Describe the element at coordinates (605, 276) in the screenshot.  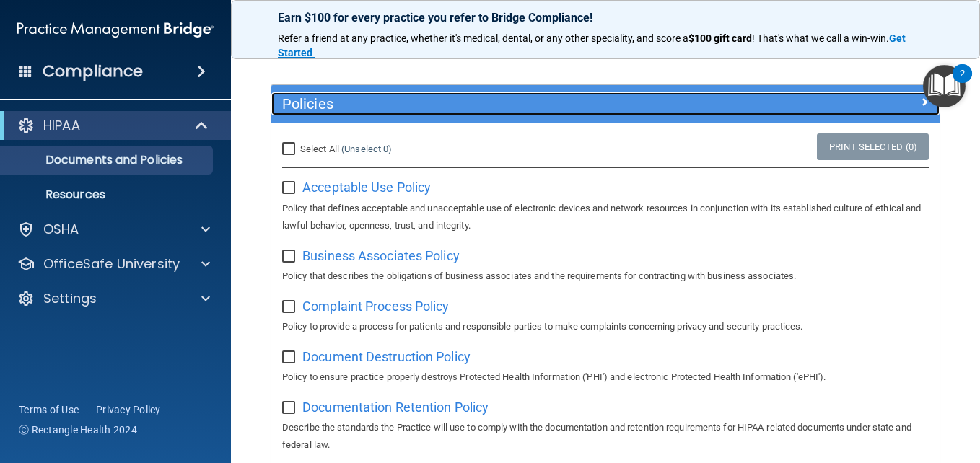
I see `p: Policy that describes the obligations of business associates and the requirements for contracting...` at that location.